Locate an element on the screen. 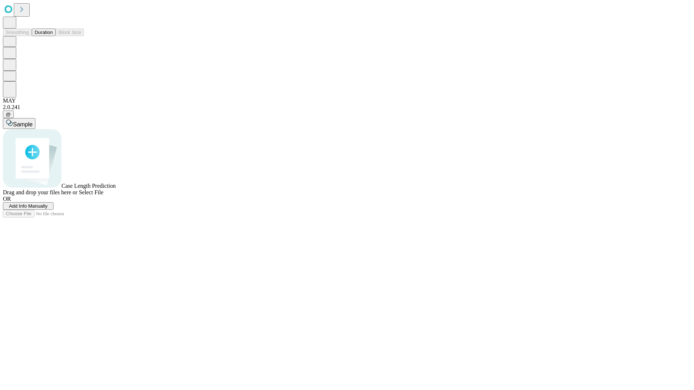 The width and height of the screenshot is (694, 390). button: Add Info Manually is located at coordinates (28, 206).